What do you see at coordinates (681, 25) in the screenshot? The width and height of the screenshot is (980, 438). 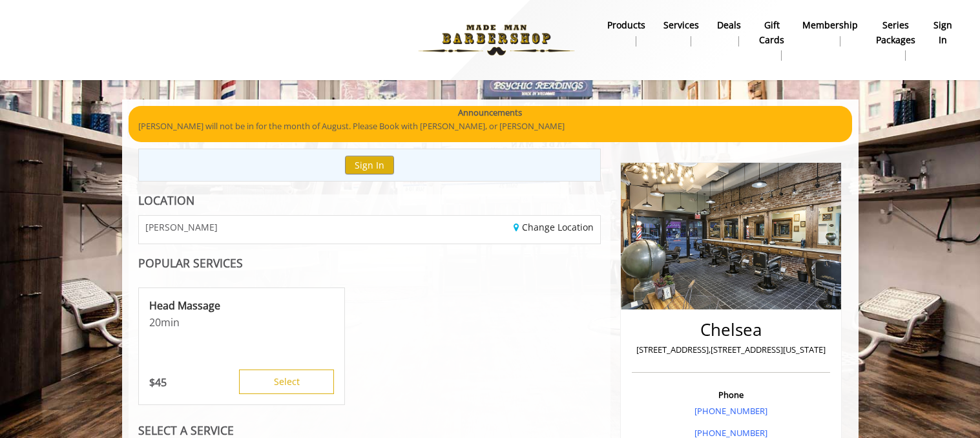 I see `b: Services` at bounding box center [681, 25].